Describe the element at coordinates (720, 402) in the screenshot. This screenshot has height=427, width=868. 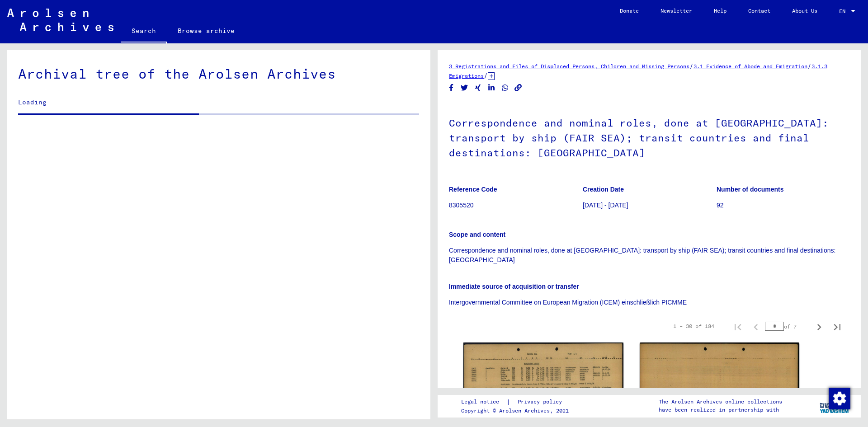
I see `p: The Arolsen Archives online collections` at that location.